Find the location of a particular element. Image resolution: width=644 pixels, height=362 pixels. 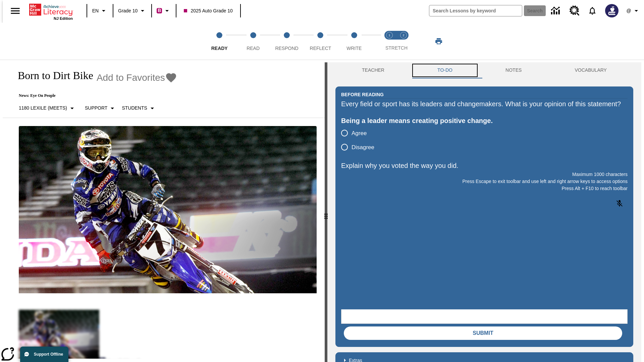

a: Resource Center, Will open in new tab is located at coordinates (574, 11).